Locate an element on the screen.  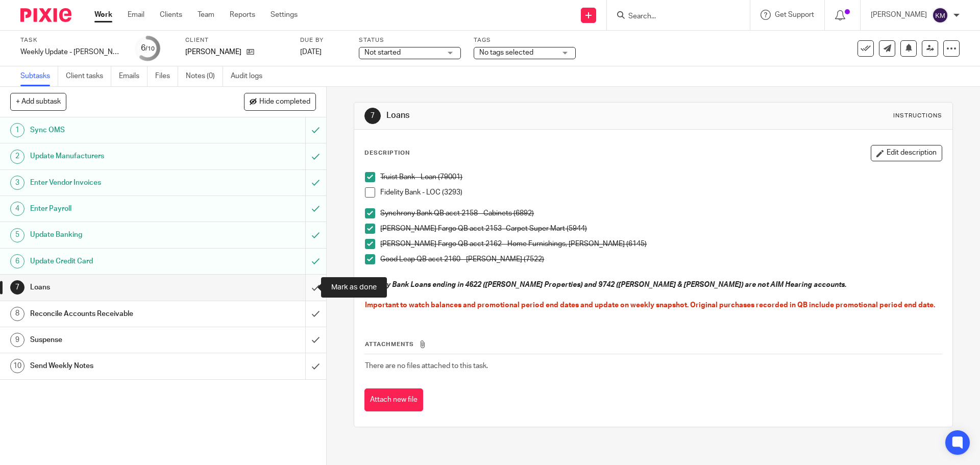
div: 8 is located at coordinates (17, 314).